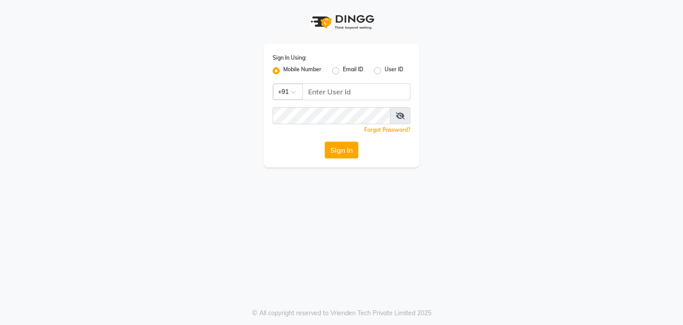 The image size is (683, 325). What do you see at coordinates (394, 71) in the screenshot?
I see `label: User ID` at bounding box center [394, 71].